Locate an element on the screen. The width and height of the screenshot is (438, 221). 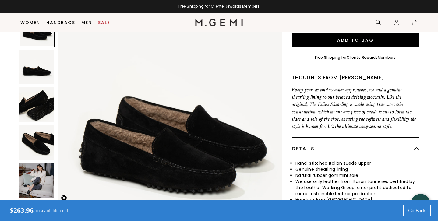
a: Men is located at coordinates (86, 23).